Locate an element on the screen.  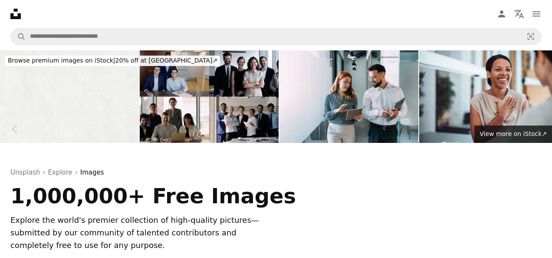
a: Explore is located at coordinates (60, 172).